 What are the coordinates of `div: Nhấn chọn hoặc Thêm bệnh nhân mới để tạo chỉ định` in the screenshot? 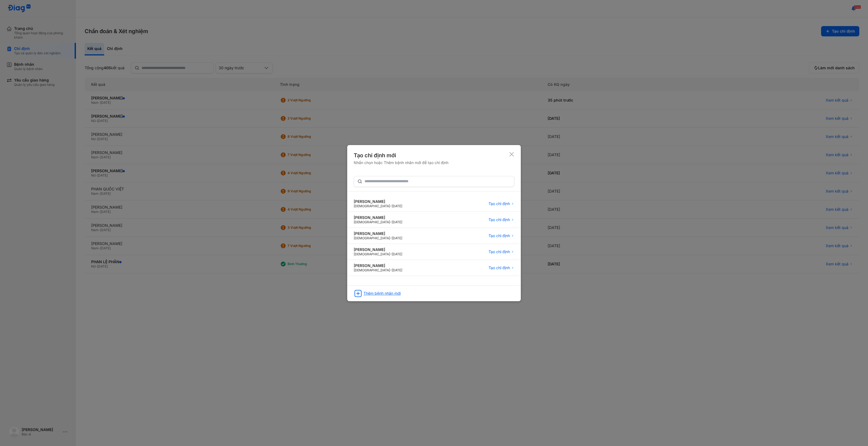 It's located at (401, 163).